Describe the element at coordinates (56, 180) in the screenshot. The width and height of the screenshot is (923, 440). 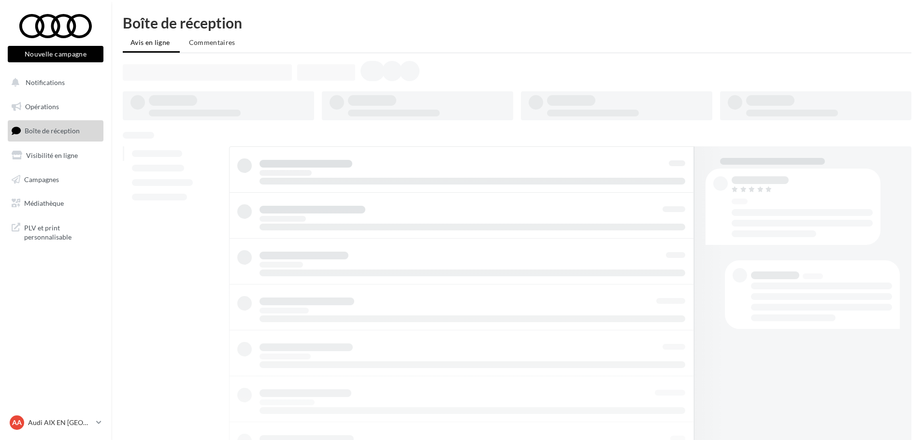
I see `a: Campagnes` at that location.